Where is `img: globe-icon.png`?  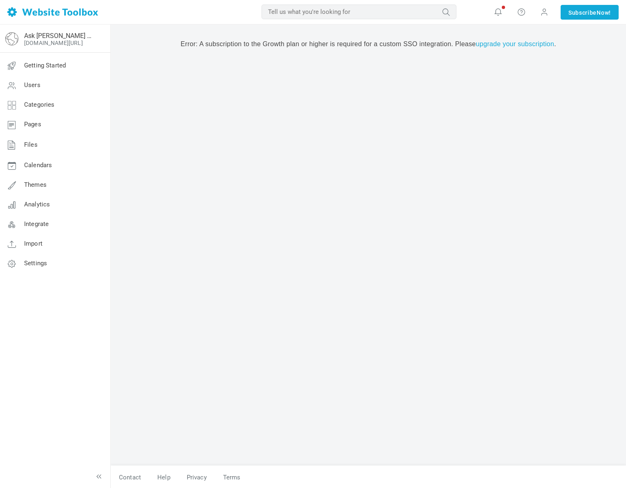 img: globe-icon.png is located at coordinates (12, 39).